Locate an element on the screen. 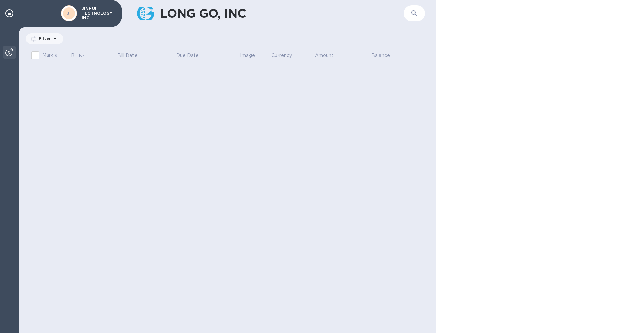  span: Image is located at coordinates (248, 55).